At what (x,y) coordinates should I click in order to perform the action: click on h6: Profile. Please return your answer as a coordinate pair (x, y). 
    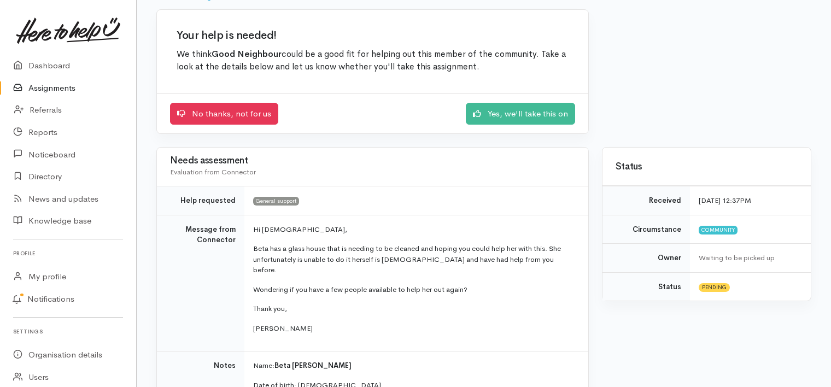
    Looking at the image, I should click on (68, 253).